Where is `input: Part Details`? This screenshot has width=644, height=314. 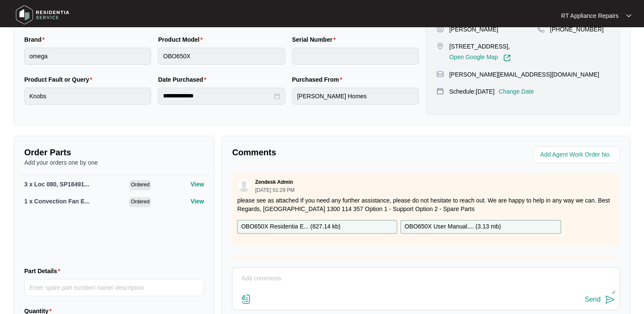
input: Part Details is located at coordinates (114, 288).